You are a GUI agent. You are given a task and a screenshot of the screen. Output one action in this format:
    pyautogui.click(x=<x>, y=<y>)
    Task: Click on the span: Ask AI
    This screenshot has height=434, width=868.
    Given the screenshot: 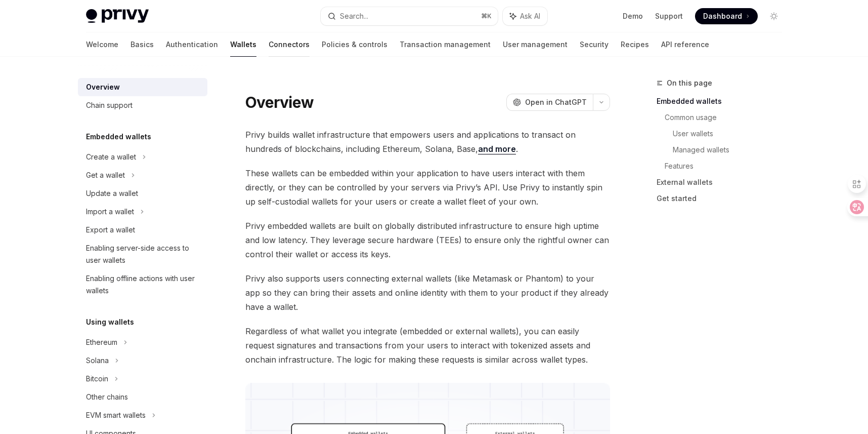 What is the action you would take?
    pyautogui.click(x=530, y=16)
    